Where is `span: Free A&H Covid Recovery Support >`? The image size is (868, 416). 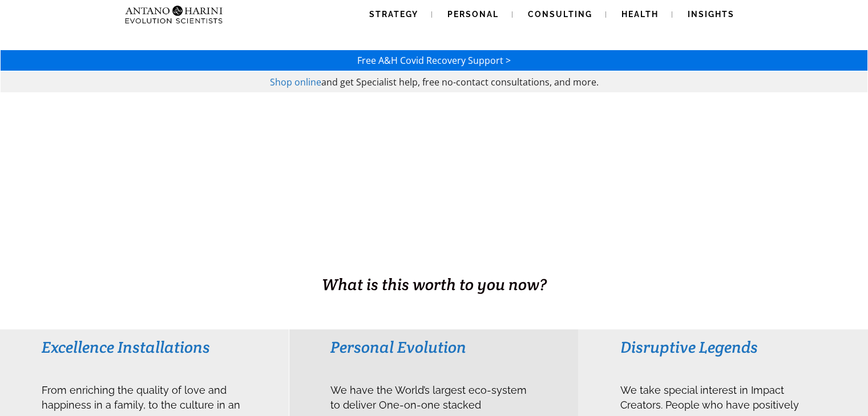 span: Free A&H Covid Recovery Support > is located at coordinates (434, 61).